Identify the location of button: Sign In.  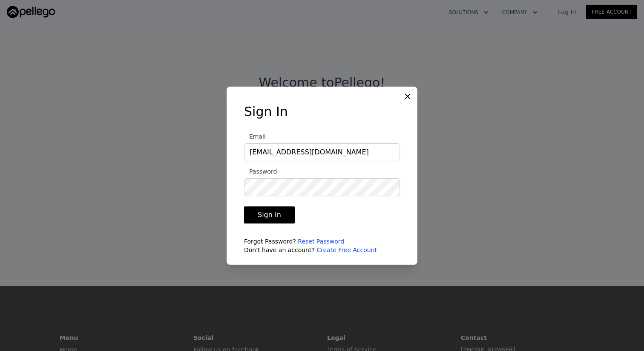
(270, 215).